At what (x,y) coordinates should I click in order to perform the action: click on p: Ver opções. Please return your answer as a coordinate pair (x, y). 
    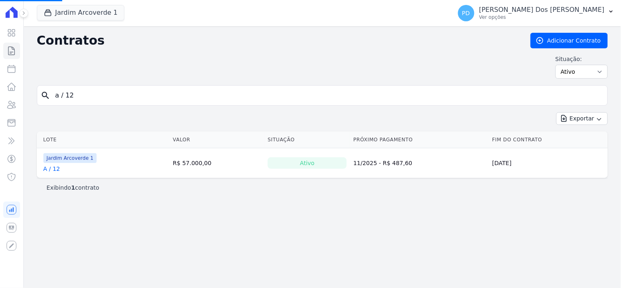
    Looking at the image, I should click on (542, 17).